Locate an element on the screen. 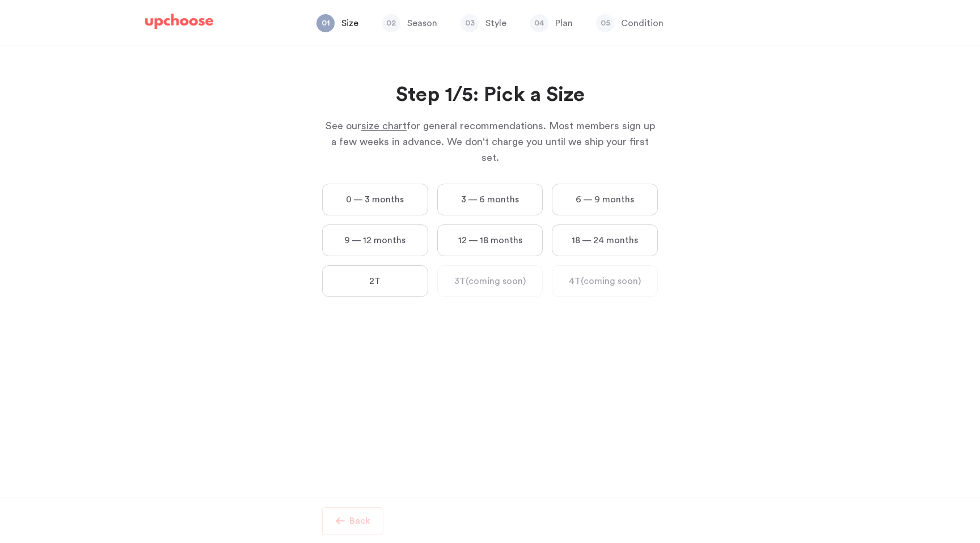 The height and width of the screenshot is (543, 980). label: 2T is located at coordinates (375, 281).